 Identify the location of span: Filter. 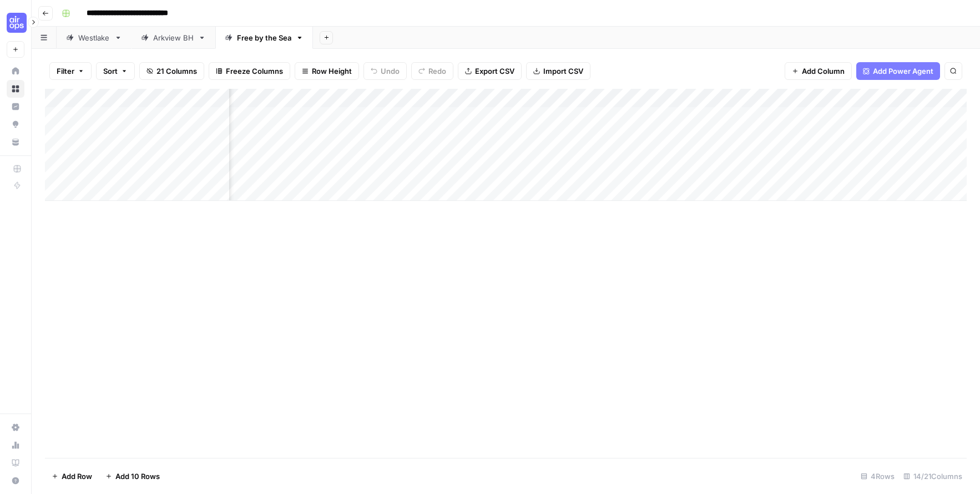
(65, 71).